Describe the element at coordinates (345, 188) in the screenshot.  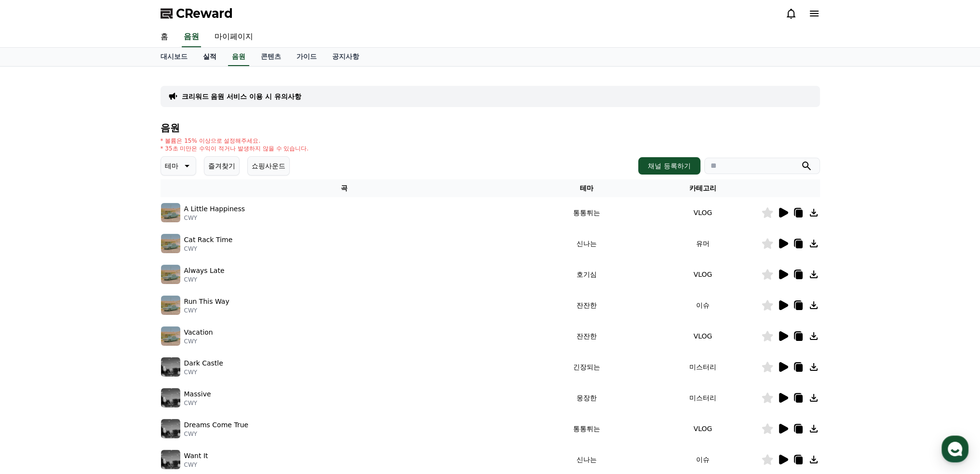
I see `th: 곡` at that location.